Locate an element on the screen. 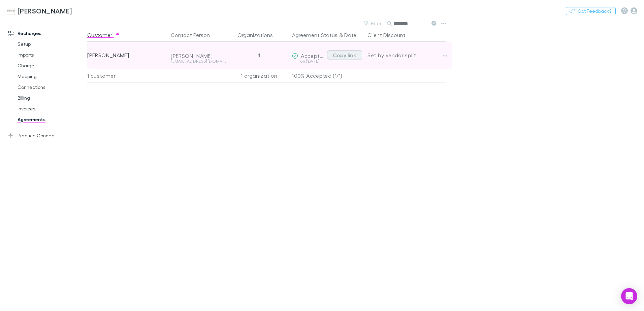  a: Mapping is located at coordinates (51, 76).